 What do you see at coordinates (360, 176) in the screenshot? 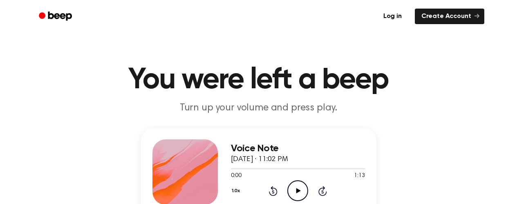
I see `span: 1:13` at bounding box center [360, 176].